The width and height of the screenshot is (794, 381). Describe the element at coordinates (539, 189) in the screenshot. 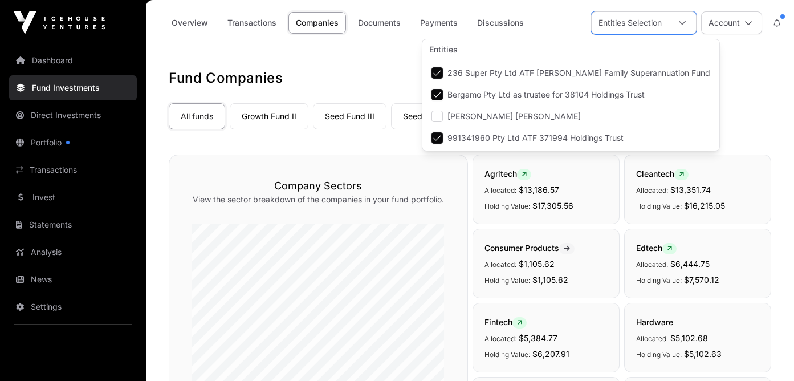

I see `span: $13,186.57` at that location.